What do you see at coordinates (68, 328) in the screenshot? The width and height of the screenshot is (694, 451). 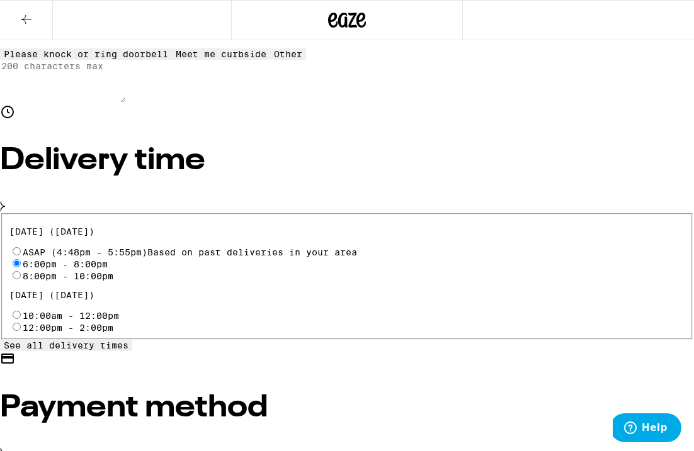 I see `label: 12:00pm - 2:00pm` at bounding box center [68, 328].